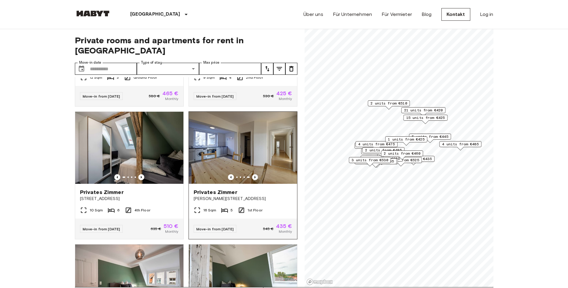 The image size is (568, 288). I want to click on span: 2 units from €485, so click(383, 150).